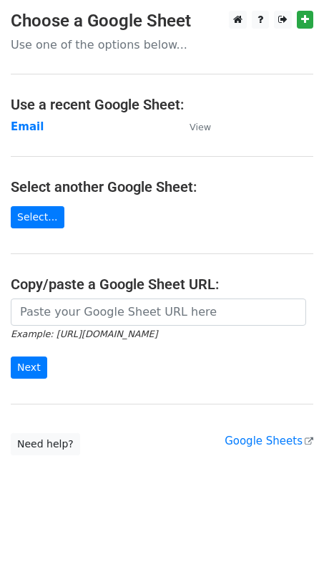 Image resolution: width=324 pixels, height=582 pixels. Describe the element at coordinates (269, 441) in the screenshot. I see `a: Google Sheets` at that location.